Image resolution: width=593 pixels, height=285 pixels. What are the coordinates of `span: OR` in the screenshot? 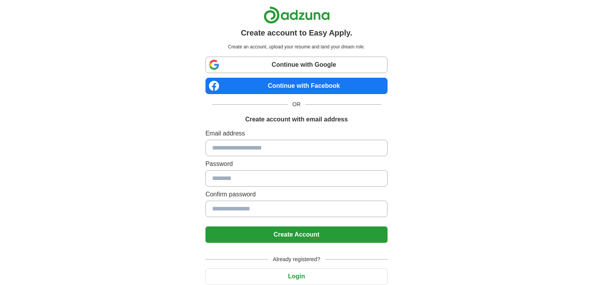 It's located at (296, 104).